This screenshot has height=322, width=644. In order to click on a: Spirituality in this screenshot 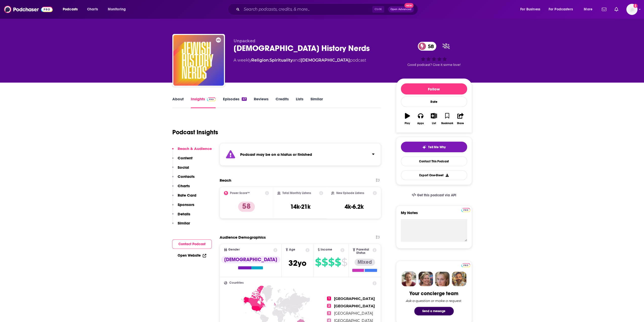, I will do `click(281, 60)`.